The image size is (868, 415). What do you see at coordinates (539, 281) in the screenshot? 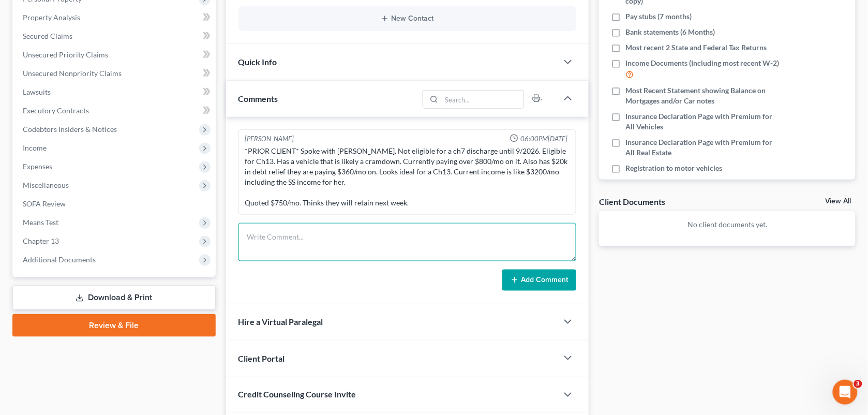
I see `button: Add Comment` at bounding box center [539, 281].